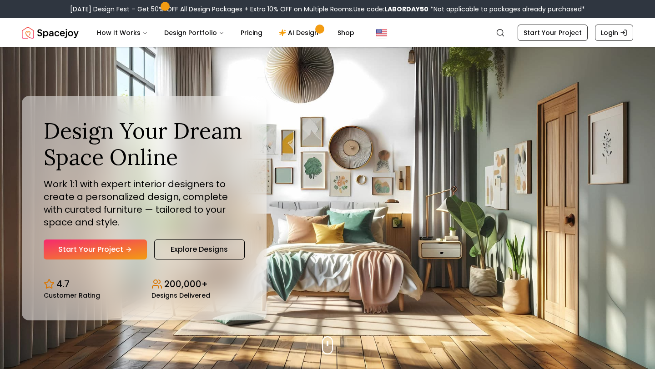 The width and height of the screenshot is (655, 369). I want to click on img: United States, so click(381, 33).